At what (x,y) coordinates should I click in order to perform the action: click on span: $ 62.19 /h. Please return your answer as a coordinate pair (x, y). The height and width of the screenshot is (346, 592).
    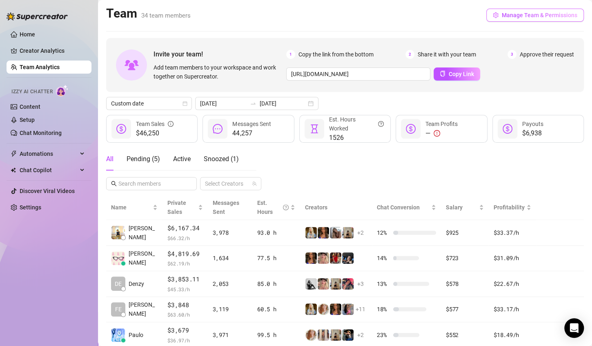
    Looking at the image, I should click on (185, 263).